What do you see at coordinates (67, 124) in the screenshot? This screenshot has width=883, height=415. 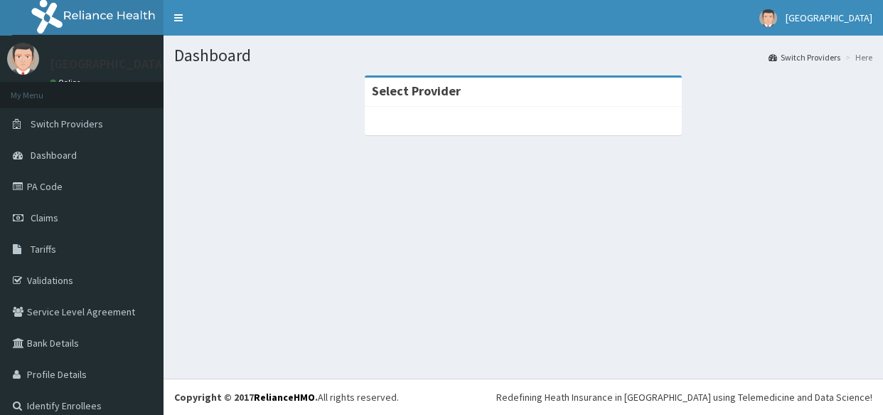 I see `span: Switch Providers` at bounding box center [67, 124].